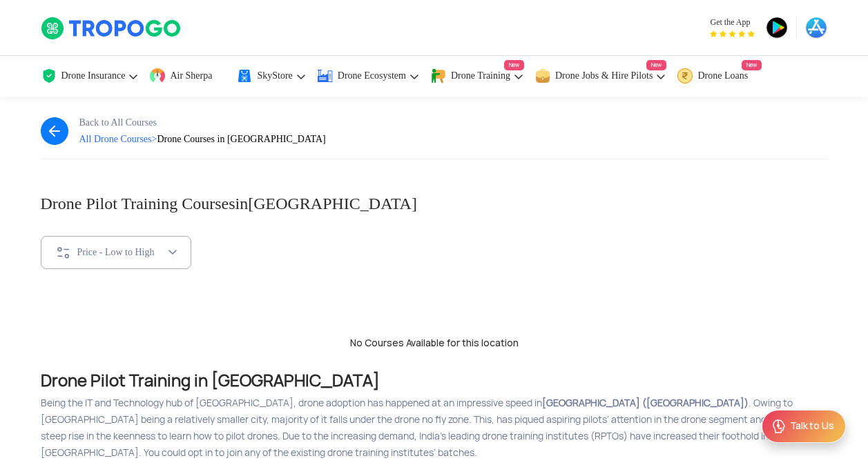 The image size is (868, 465). Describe the element at coordinates (190, 76) in the screenshot. I see `span: Air Sherpa` at that location.